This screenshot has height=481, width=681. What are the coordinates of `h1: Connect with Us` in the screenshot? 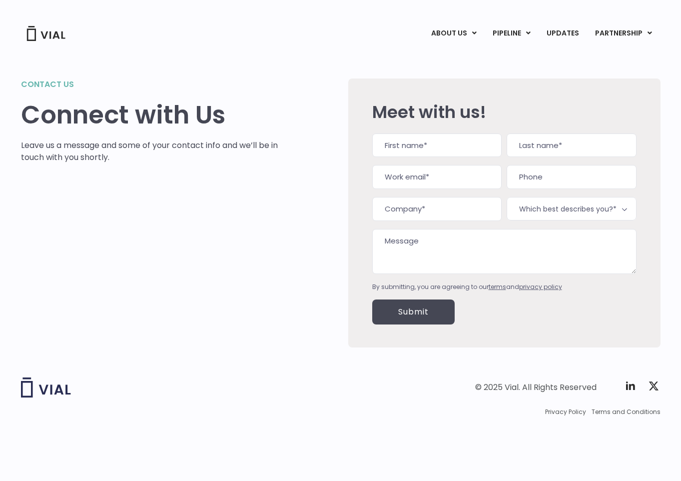 It's located at (149, 115).